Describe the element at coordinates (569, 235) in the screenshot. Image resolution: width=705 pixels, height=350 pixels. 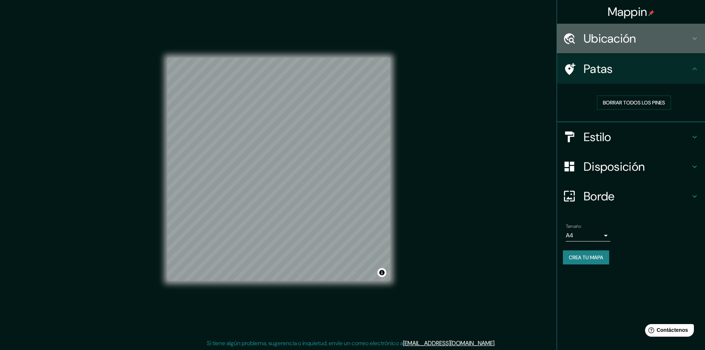
I see `font: A4` at that location.